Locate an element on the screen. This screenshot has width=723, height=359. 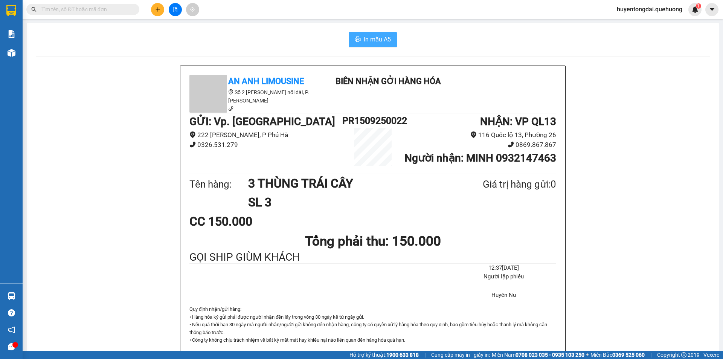
span: Miền Bắc is located at coordinates (617, 355).